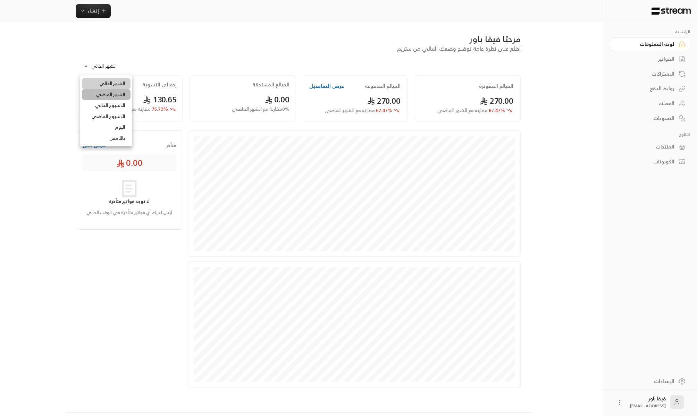 Image resolution: width=697 pixels, height=416 pixels. What do you see at coordinates (106, 127) in the screenshot?
I see `li: اليوم` at bounding box center [106, 127].